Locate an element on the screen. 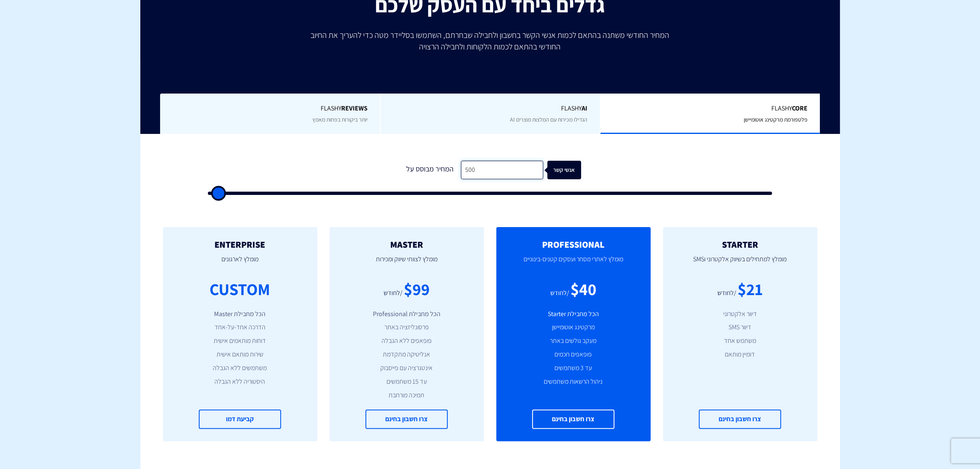 The height and width of the screenshot is (469, 980). div: $21 is located at coordinates (750, 289).